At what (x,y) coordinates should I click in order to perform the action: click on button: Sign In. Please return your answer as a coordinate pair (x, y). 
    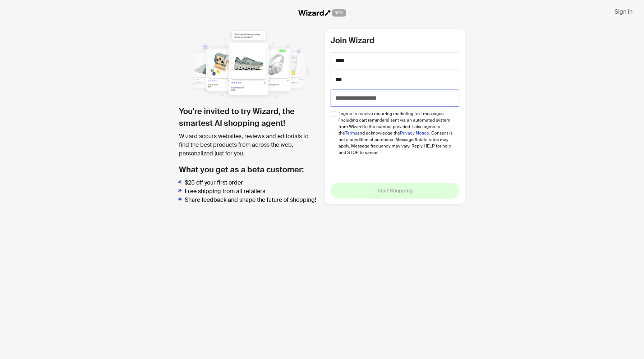
    Looking at the image, I should click on (624, 11).